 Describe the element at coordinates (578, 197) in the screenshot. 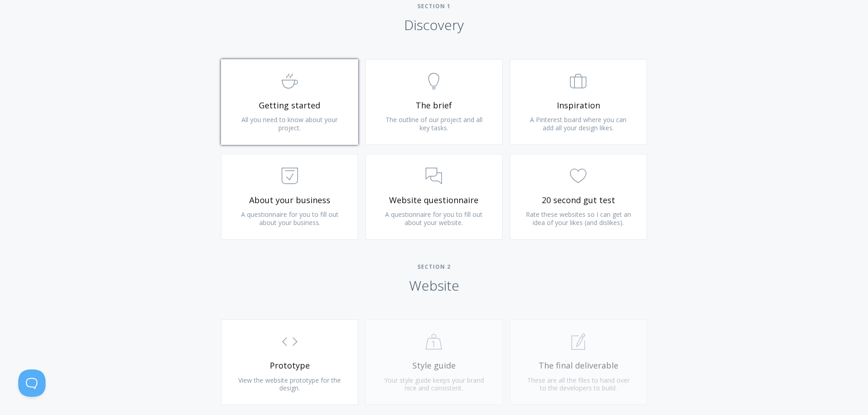

I see `a: 20 second gut test Rate these websites so I can get an idea of your likes (and dislikes).` at that location.